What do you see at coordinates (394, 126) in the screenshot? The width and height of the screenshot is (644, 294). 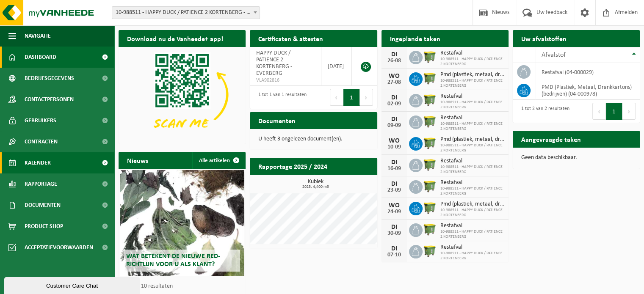 I see `div: 09-09` at bounding box center [394, 126].